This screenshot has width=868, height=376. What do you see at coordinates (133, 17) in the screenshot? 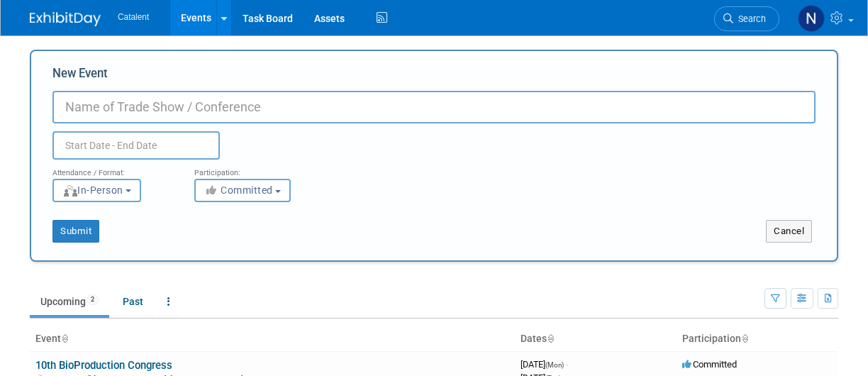
I see `span: Catalent` at bounding box center [133, 17].